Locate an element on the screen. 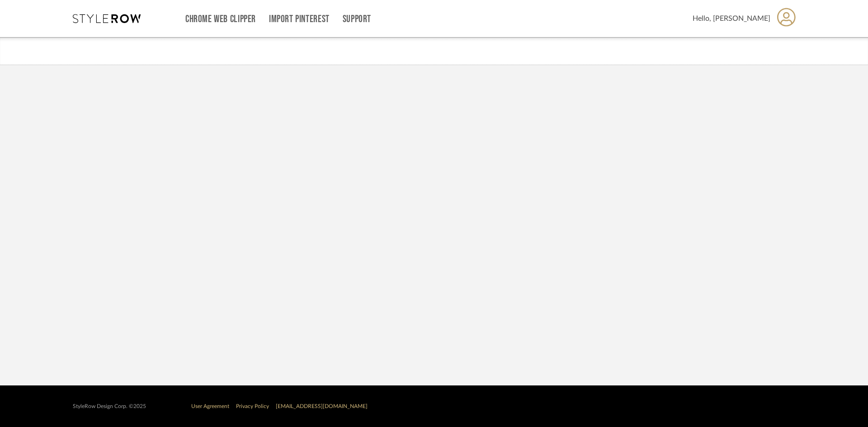  div: StyleRow Design Corp. ©2025 is located at coordinates (110, 406).